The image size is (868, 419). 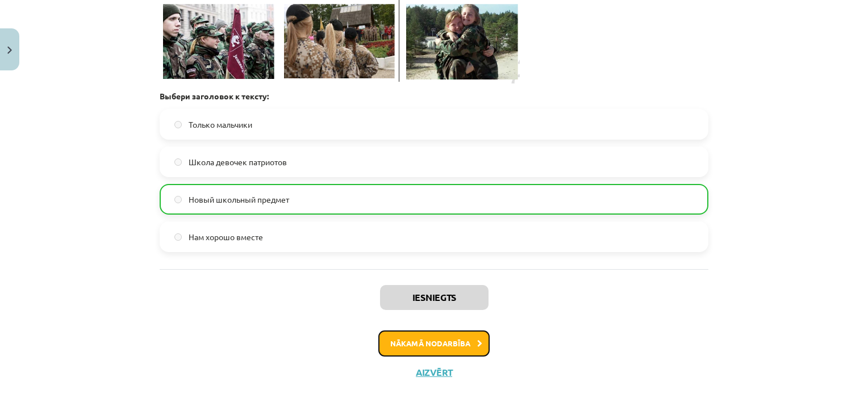 I want to click on button: Iesniegts, so click(x=434, y=297).